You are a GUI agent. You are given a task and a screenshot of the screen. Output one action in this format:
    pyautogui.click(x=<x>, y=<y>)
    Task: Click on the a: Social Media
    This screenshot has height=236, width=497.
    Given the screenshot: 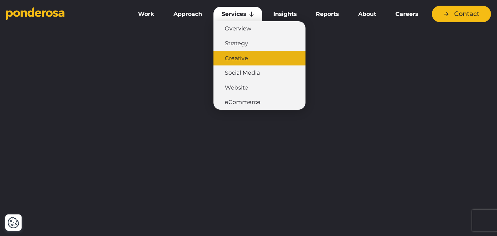 What is the action you would take?
    pyautogui.click(x=259, y=73)
    